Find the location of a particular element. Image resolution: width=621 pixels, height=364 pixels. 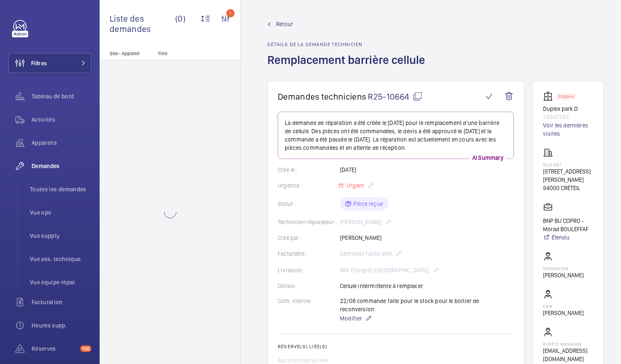

span: Demandes techniciens is located at coordinates (322, 96).